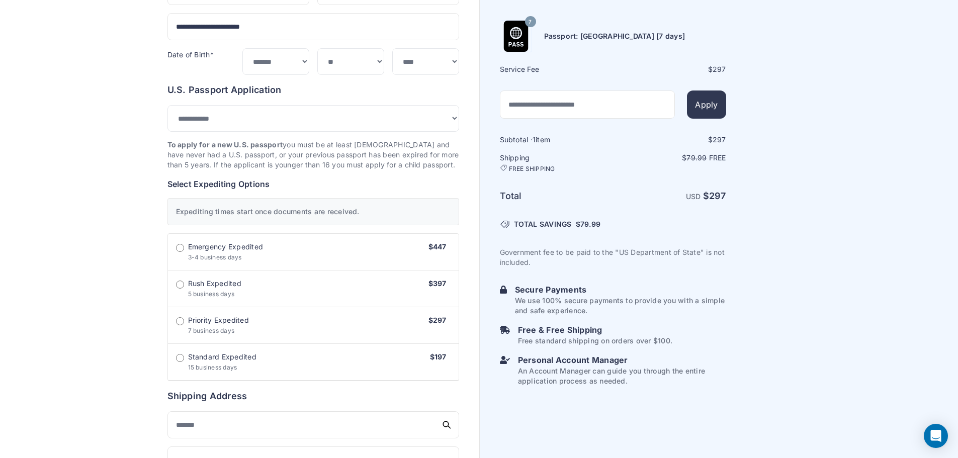 Image resolution: width=958 pixels, height=458 pixels. Describe the element at coordinates (613, 257) in the screenshot. I see `p: Government fee to be paid to the "US Department of State" is not included.` at that location.